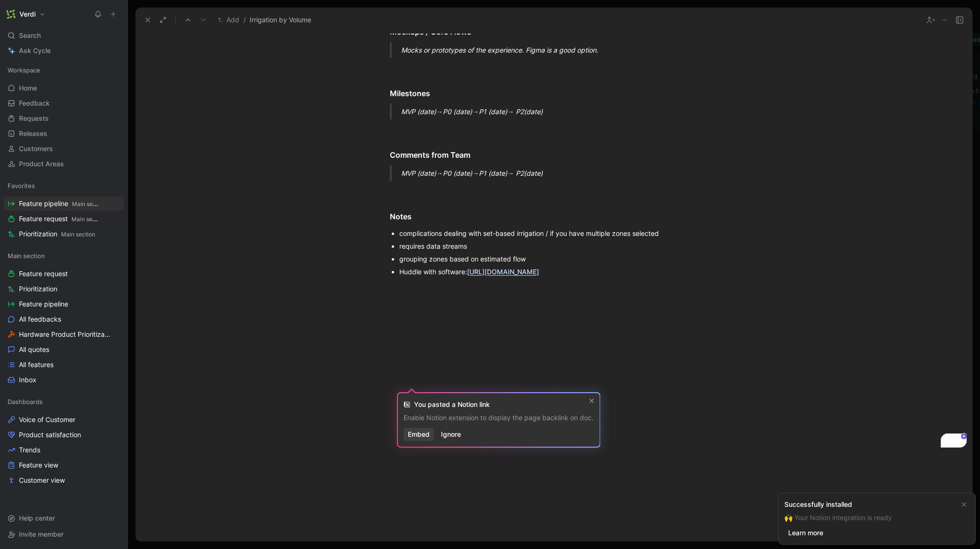 The height and width of the screenshot is (549, 980). Describe the element at coordinates (26, 14) in the screenshot. I see `button: VerdiVerdi` at that location.